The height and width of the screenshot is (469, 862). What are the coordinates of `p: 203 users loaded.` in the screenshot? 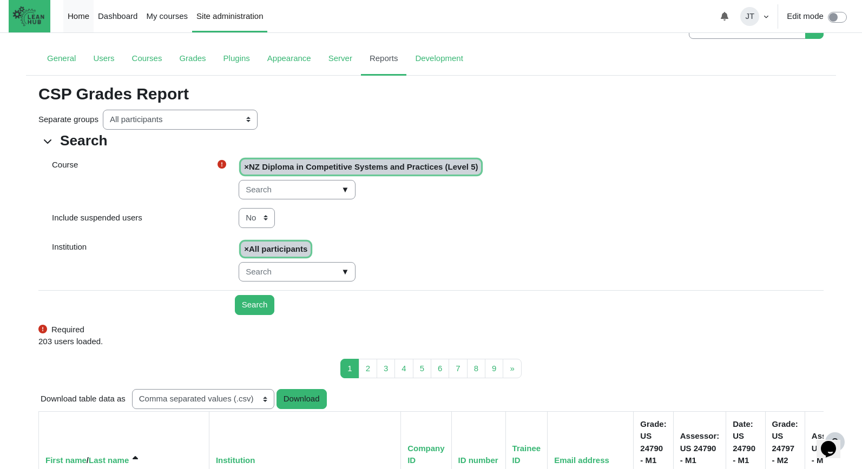 It's located at (431, 342).